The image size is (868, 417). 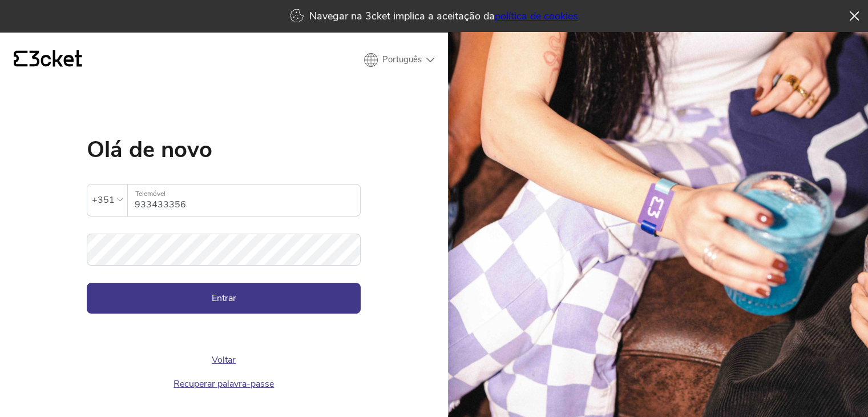 What do you see at coordinates (224, 150) in the screenshot?
I see `h1: Olá de novo` at bounding box center [224, 150].